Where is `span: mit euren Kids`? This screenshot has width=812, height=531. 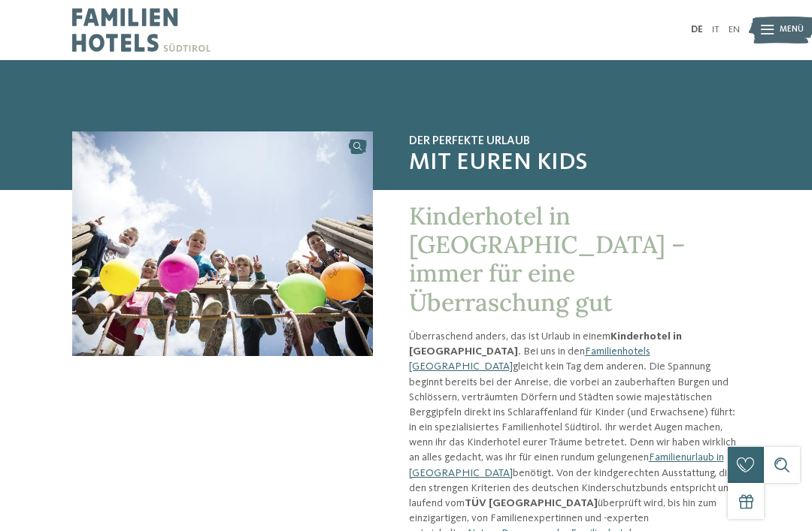
span: mit euren Kids is located at coordinates (574, 163).